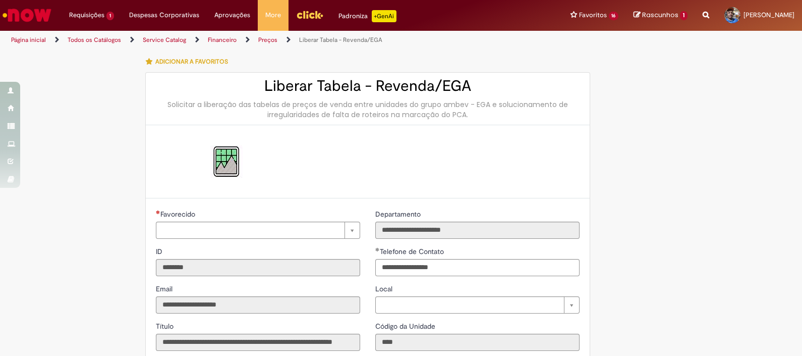 This screenshot has height=356, width=802. What do you see at coordinates (258, 267) in the screenshot?
I see `input: ID` at bounding box center [258, 267].